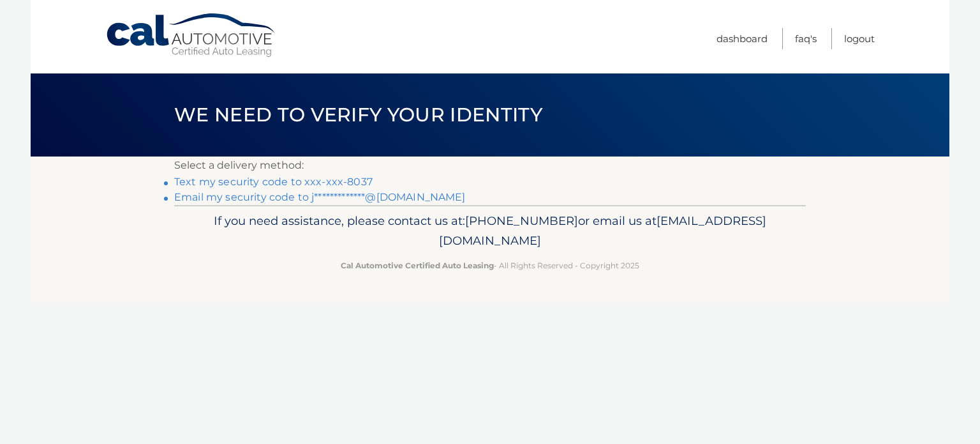 The width and height of the screenshot is (980, 444). I want to click on a: Logout, so click(859, 38).